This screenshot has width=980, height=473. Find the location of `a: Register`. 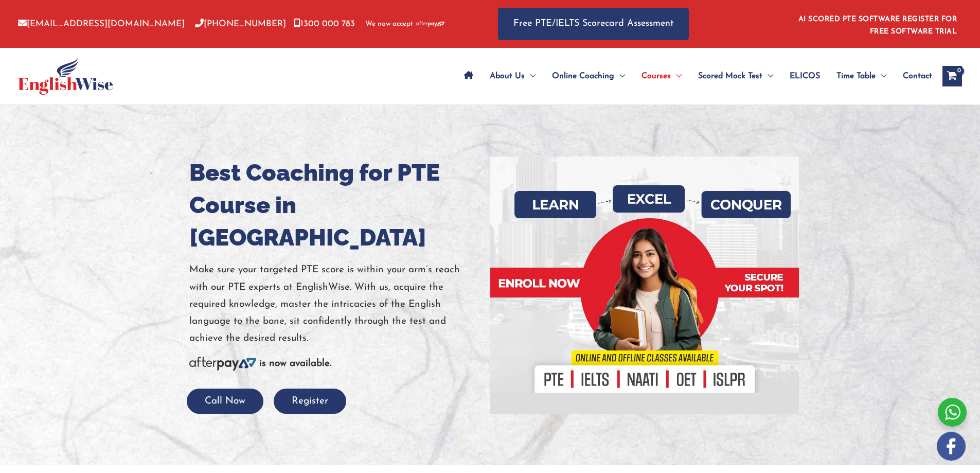

a: Register is located at coordinates (309, 401).